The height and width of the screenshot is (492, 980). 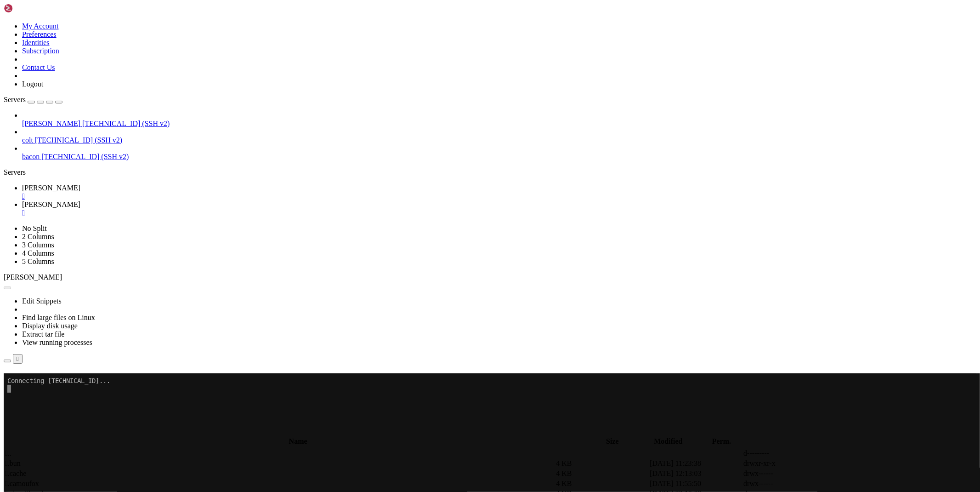 I want to click on a: 3 Columns, so click(x=38, y=244).